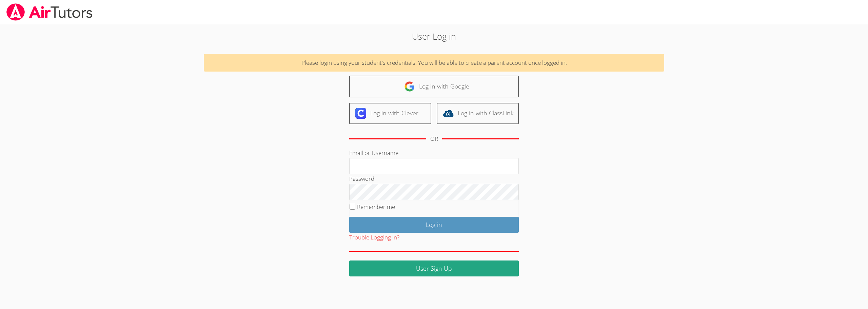 This screenshot has height=309, width=868. I want to click on label: Password, so click(362, 179).